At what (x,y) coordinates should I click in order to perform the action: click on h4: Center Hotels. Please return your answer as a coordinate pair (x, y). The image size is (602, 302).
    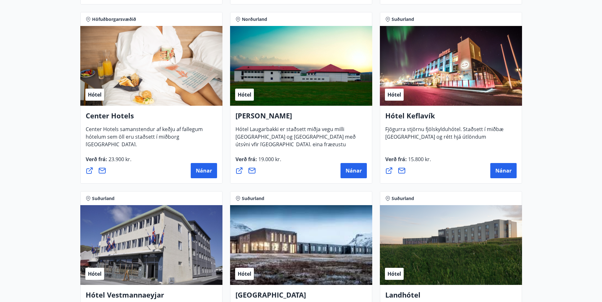
    Looking at the image, I should click on (151, 118).